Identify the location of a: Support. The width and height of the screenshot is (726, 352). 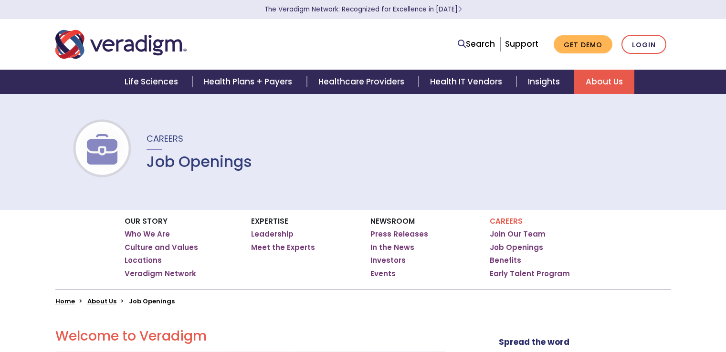
(522, 44).